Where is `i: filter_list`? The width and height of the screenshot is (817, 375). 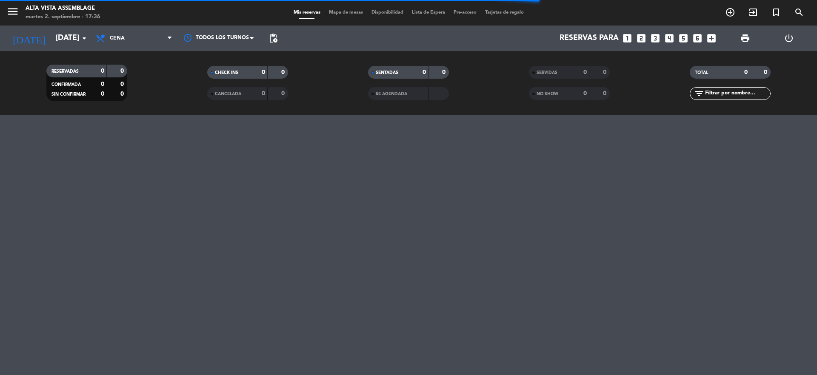 i: filter_list is located at coordinates (699, 94).